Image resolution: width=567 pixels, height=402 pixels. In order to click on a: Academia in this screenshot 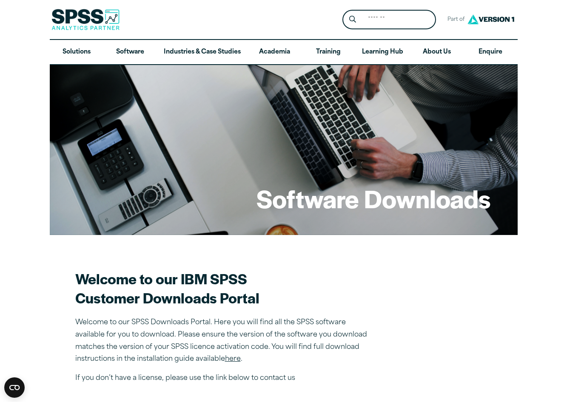, I will do `click(274, 52)`.